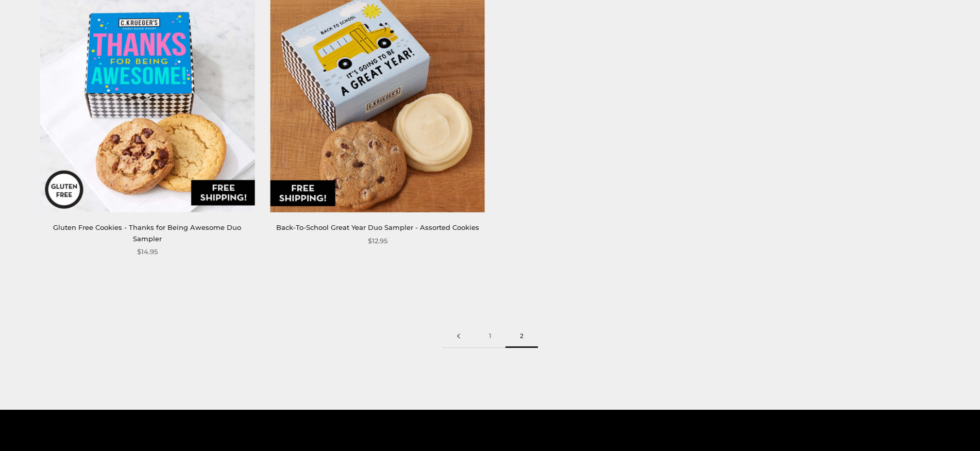 Image resolution: width=980 pixels, height=451 pixels. Describe the element at coordinates (378, 228) in the screenshot. I see `a: Back-To-School Great Year Duo Sampler - Assorted Cookies` at that location.